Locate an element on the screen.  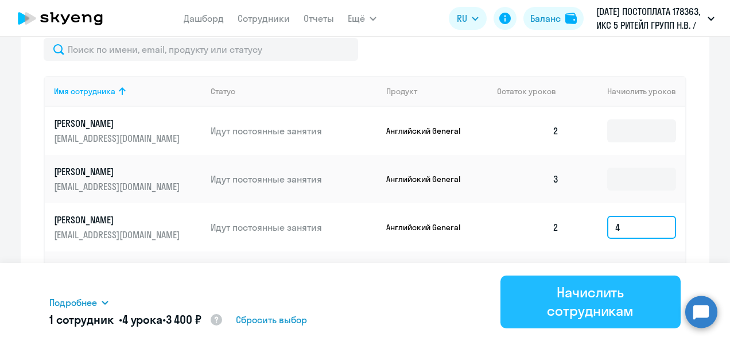
span: 4 урока is located at coordinates (142, 319).